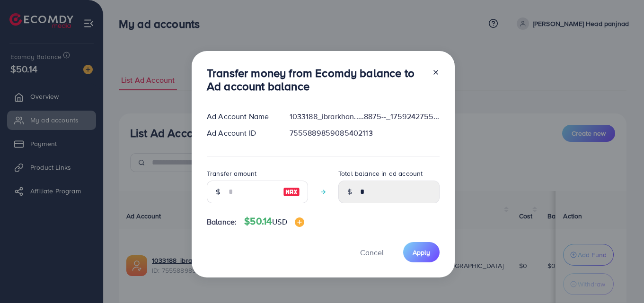 This screenshot has height=303, width=644. Describe the element at coordinates (421, 252) in the screenshot. I see `button: Apply` at that location.